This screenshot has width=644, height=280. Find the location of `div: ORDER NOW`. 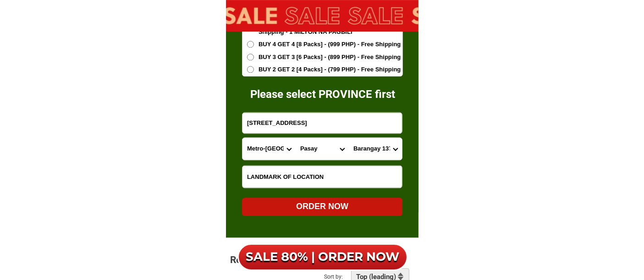

div: ORDER NOW is located at coordinates (322, 206).